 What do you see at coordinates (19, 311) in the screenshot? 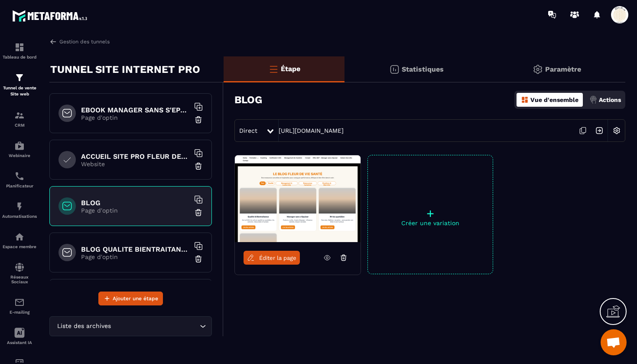
I see `p: E-mailing` at bounding box center [19, 311].